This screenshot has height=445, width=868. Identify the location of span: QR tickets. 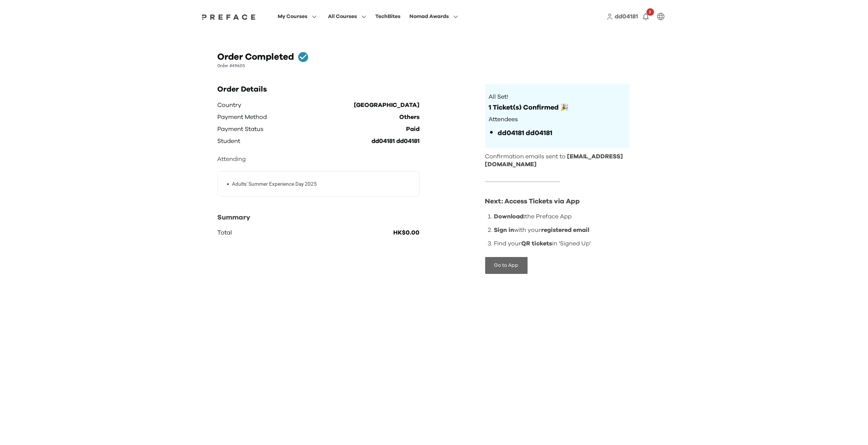
(537, 244).